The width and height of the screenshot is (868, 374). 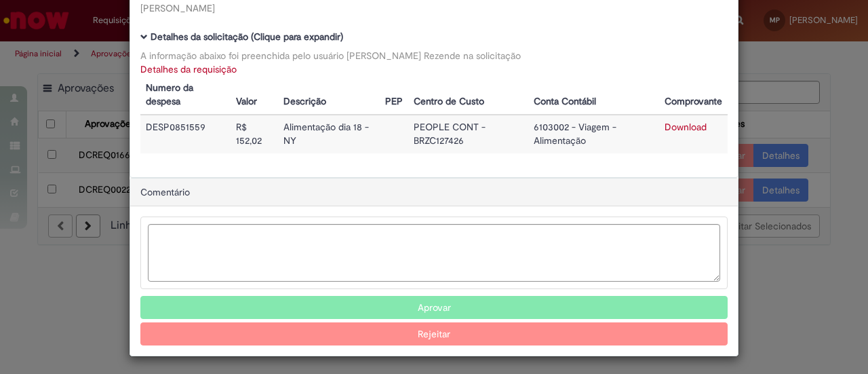 I want to click on b: Detalhes da solicitação (Clique para expandir), so click(x=247, y=37).